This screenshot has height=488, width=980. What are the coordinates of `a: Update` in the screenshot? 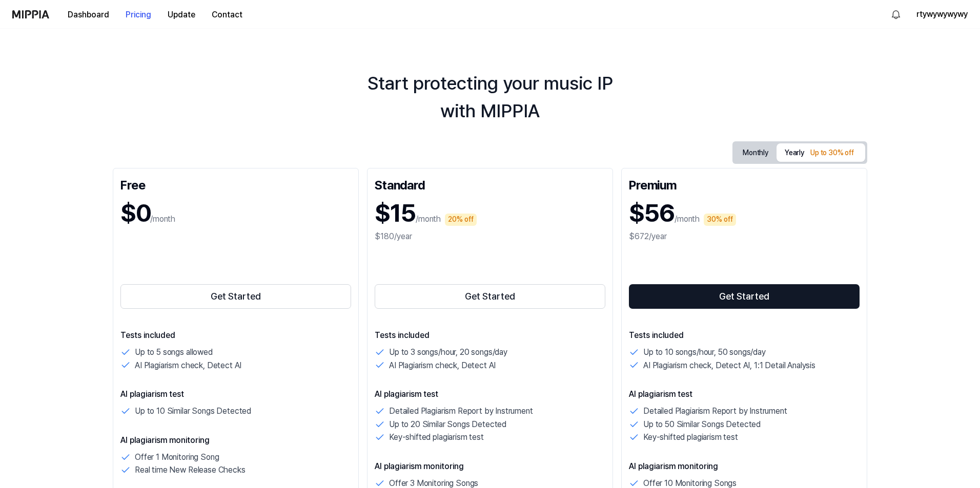 It's located at (181, 14).